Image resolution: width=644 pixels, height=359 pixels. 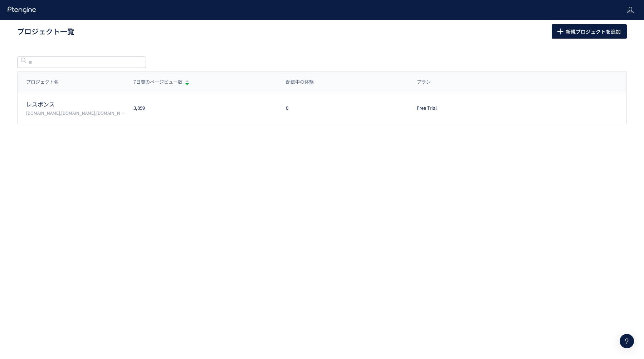 What do you see at coordinates (42, 82) in the screenshot?
I see `span: プロジェクト名` at bounding box center [42, 82].